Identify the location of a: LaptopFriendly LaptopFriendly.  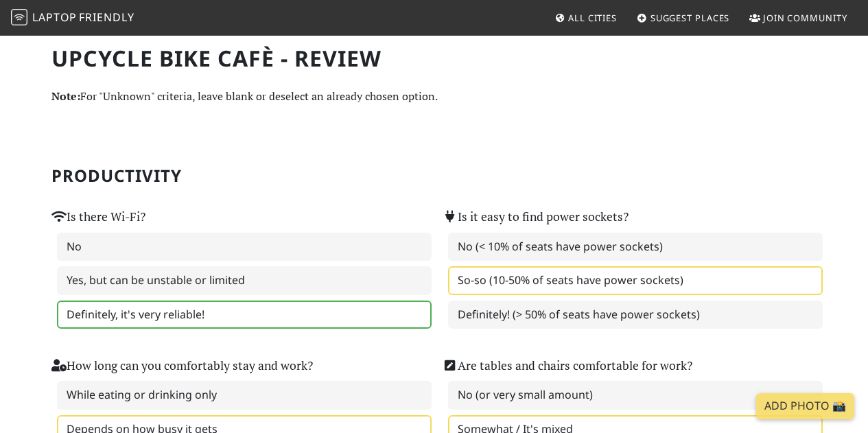
(72, 18).